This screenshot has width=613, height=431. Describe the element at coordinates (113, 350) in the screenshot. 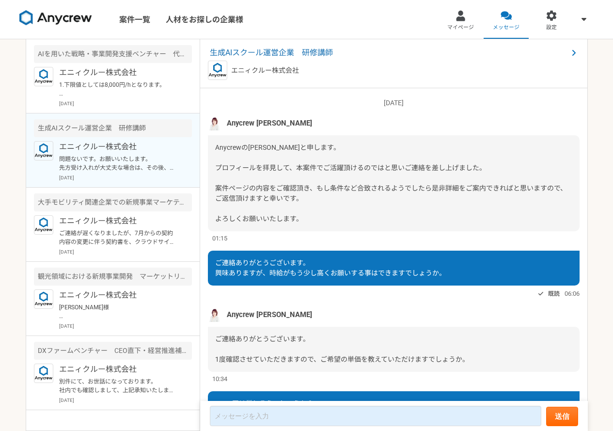

I see `div: DXファームベンチャー CEO直下・経営推進補佐（若手・月1出社）` at that location.